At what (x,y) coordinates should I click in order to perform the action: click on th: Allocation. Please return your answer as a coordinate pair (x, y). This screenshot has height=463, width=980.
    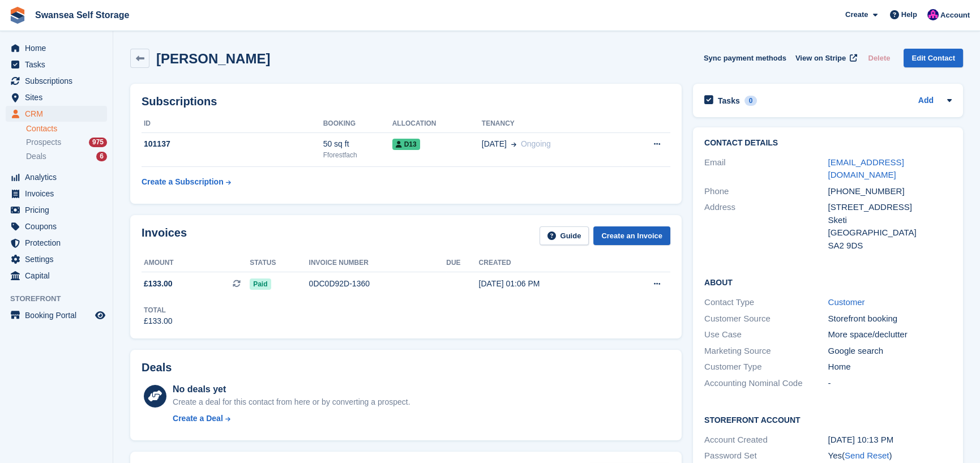
    Looking at the image, I should click on (438, 124).